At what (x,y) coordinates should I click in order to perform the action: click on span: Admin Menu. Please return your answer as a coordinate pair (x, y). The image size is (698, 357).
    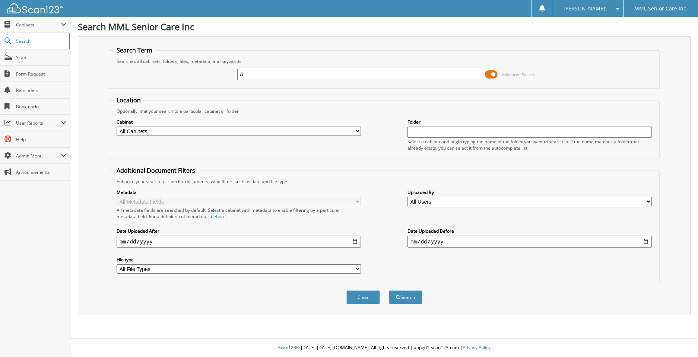
    Looking at the image, I should click on (38, 156).